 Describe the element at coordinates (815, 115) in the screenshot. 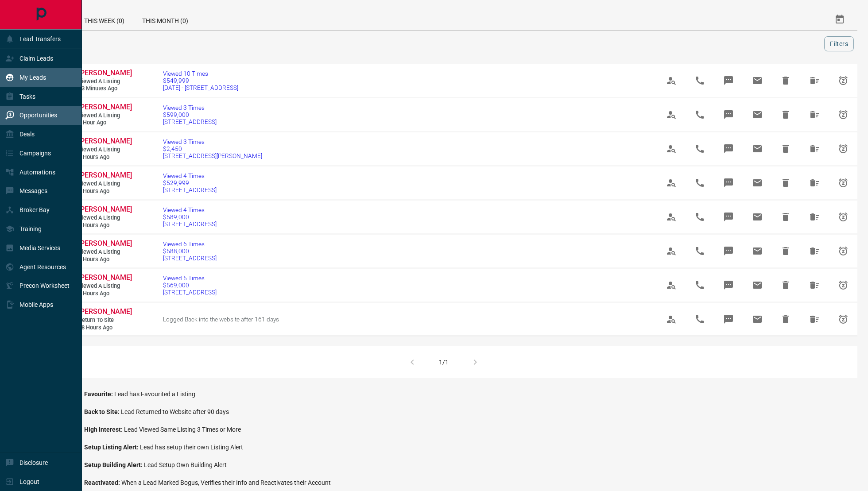

I see `span: Hide All from Ibrahim Malik` at that location.